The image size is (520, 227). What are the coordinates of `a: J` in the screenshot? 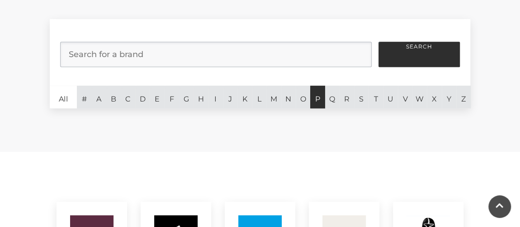 It's located at (230, 97).